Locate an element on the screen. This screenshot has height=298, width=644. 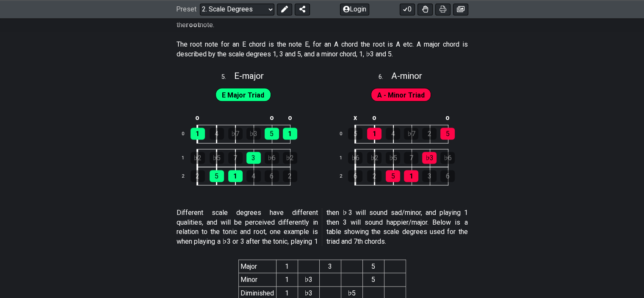
button: Print is located at coordinates (443, 9).